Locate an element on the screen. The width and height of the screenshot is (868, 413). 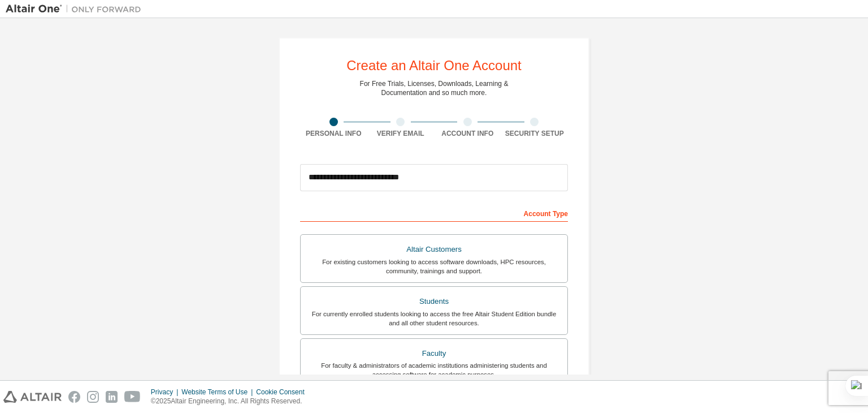
div: Verify Email is located at coordinates (401, 133).